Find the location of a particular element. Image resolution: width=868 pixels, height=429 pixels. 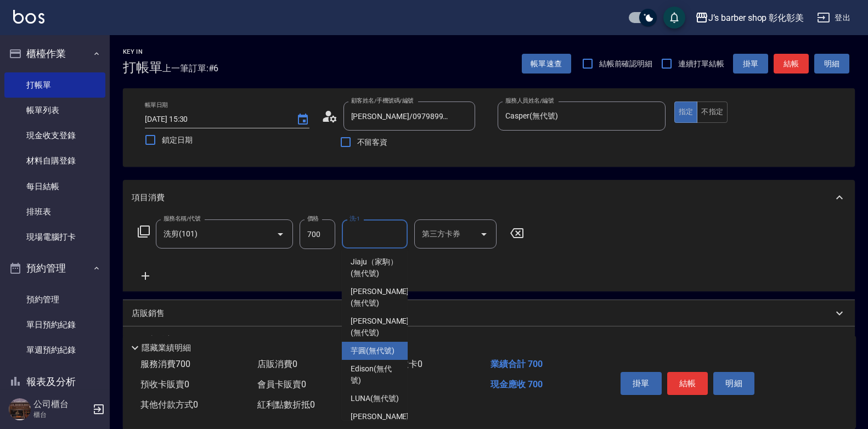

span: 鎖定日期 is located at coordinates (177, 140).